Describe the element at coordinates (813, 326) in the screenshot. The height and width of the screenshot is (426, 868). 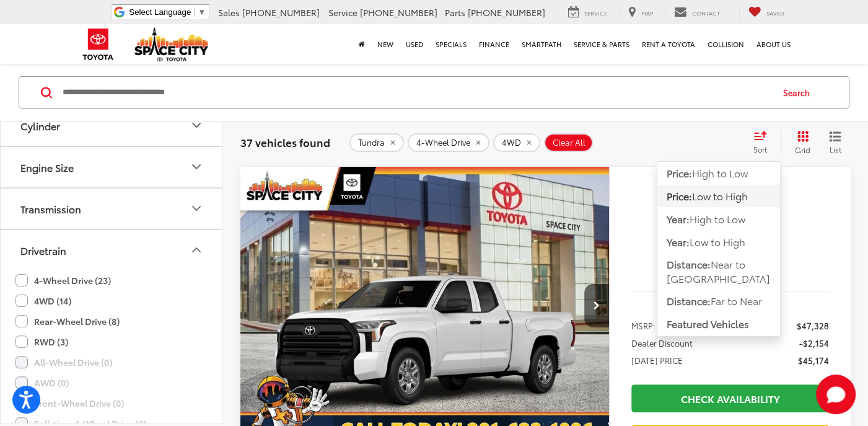
I see `span: $47,328` at that location.